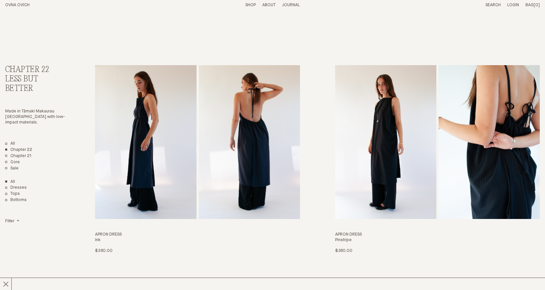 This screenshot has width=545, height=290. What do you see at coordinates (12, 221) in the screenshot?
I see `h4: Filter` at bounding box center [12, 221].